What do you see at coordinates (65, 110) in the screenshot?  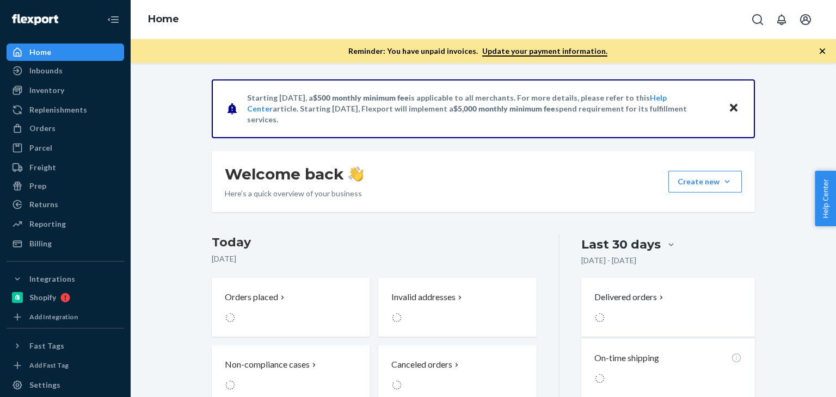 I see `a: Replenishments` at bounding box center [65, 110].